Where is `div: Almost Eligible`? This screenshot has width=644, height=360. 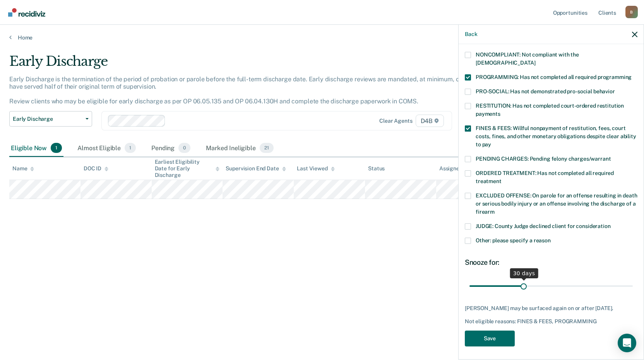 div: Almost Eligible is located at coordinates (106, 148).